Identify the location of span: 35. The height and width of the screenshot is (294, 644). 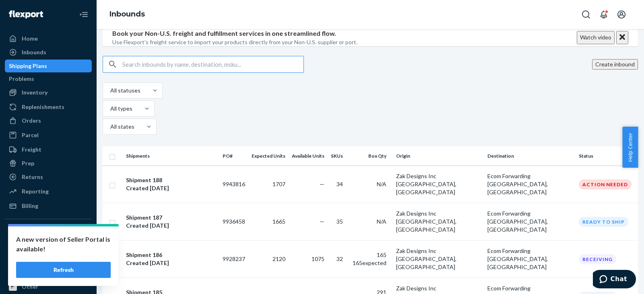
(340, 221).